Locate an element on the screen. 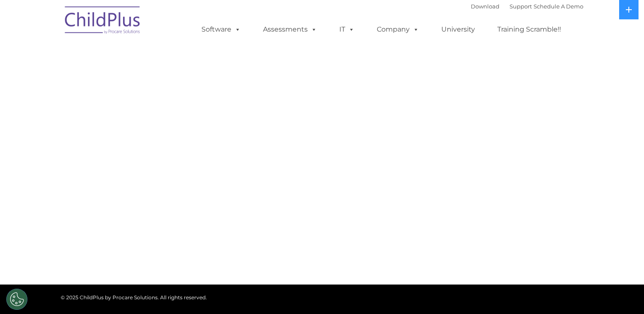  a: Support is located at coordinates (521, 6).